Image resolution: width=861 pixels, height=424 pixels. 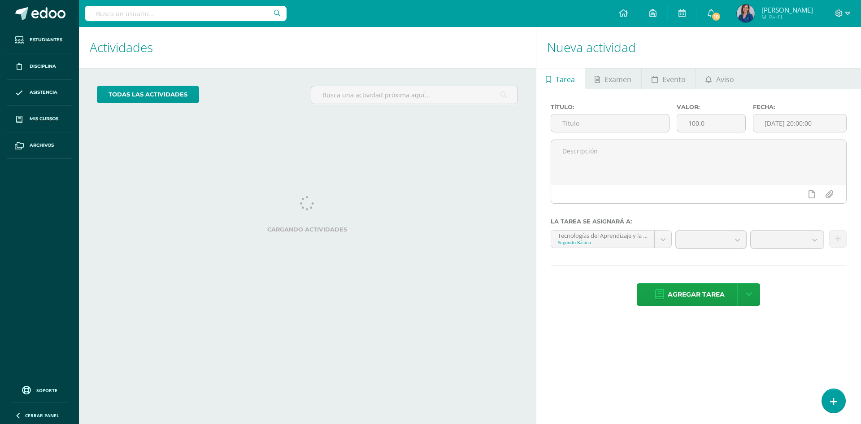 What do you see at coordinates (307, 47) in the screenshot?
I see `h1: Actividades` at bounding box center [307, 47].